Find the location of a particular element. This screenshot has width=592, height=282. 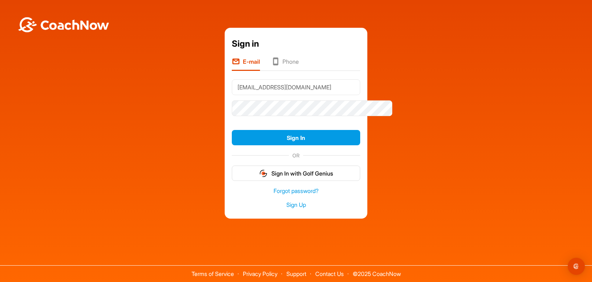

a: Sign Up is located at coordinates (296, 205).